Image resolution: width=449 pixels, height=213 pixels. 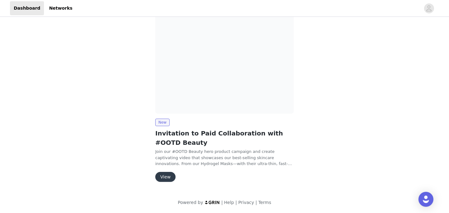 I want to click on a: Terms, so click(x=265, y=203).